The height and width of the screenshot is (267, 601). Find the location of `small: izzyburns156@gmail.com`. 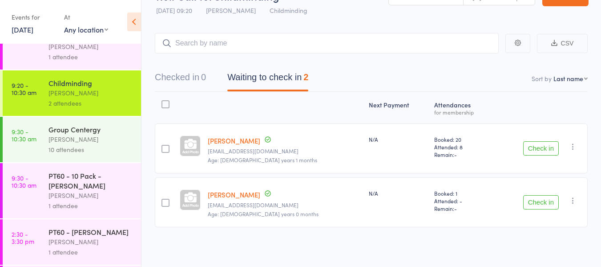

small: izzyburns156@gmail.com is located at coordinates (285, 151).